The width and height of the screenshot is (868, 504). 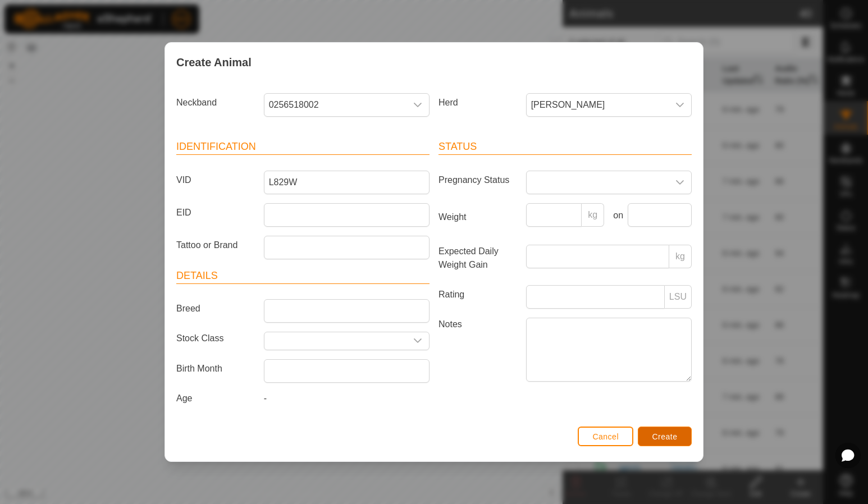 What do you see at coordinates (678, 297) in the screenshot?
I see `p-inputgroup-addon: LSU` at bounding box center [678, 297].